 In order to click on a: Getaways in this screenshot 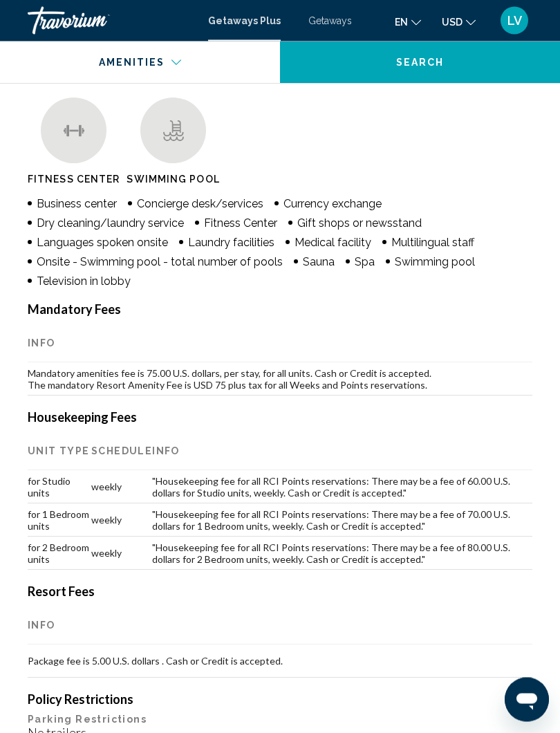, I will do `click(330, 21)`.